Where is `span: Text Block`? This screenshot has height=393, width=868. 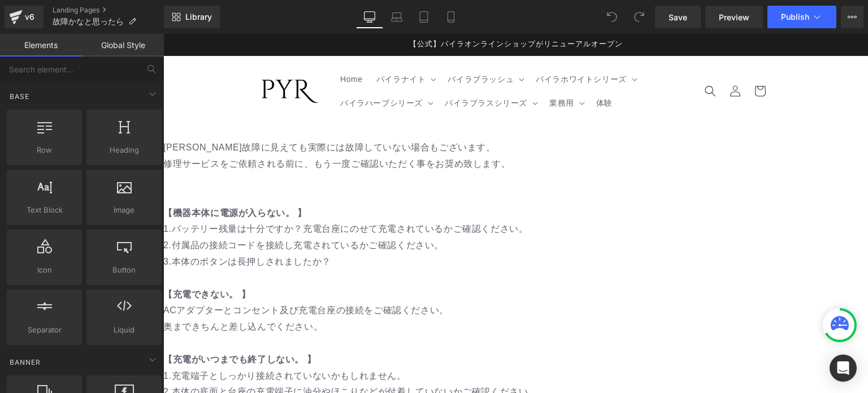
span: Text Block is located at coordinates (44, 210).